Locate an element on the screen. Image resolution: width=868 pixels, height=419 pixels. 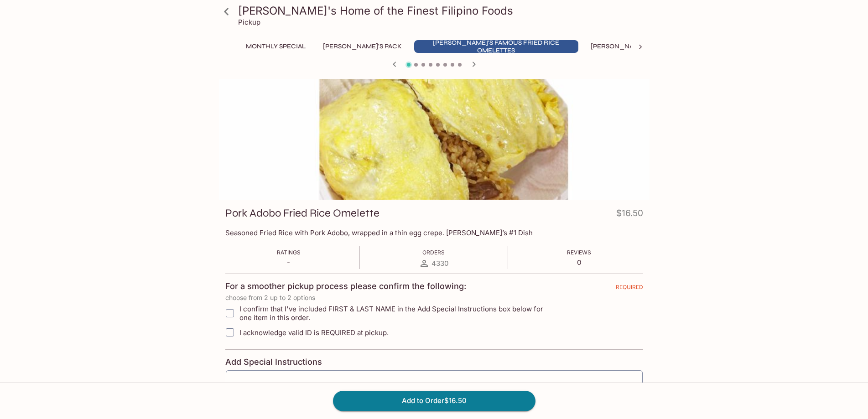
h4: Add Special Instructions is located at coordinates (434, 362).